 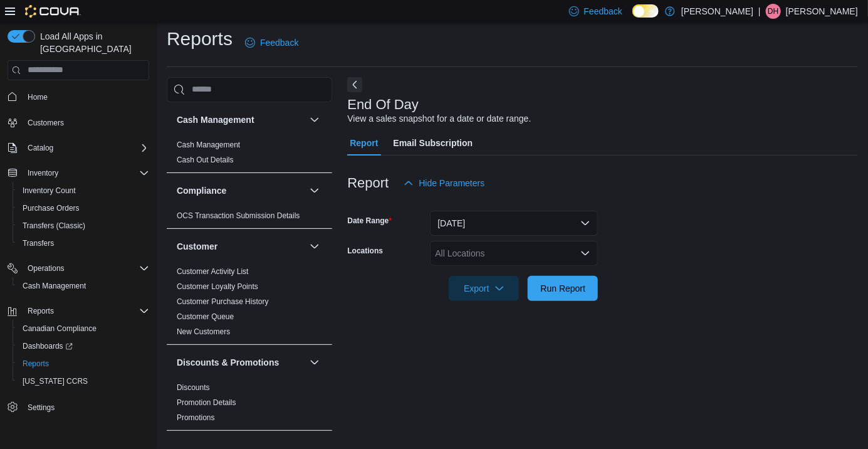 I want to click on div: Cash Management, so click(x=249, y=155).